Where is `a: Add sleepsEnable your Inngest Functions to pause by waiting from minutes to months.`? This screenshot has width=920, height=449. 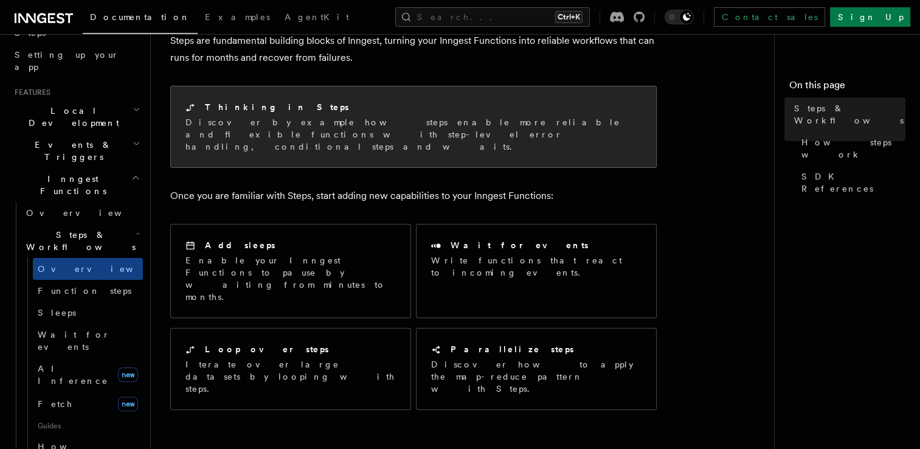
a: Add sleepsEnable your Inngest Functions to pause by waiting from minutes to months. is located at coordinates (291, 271).